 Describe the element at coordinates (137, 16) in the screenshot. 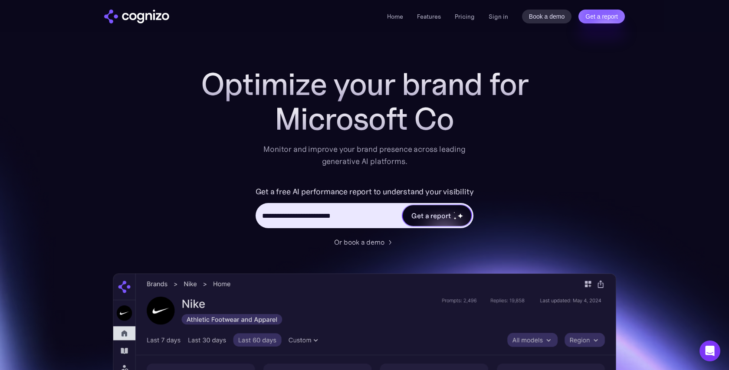

I see `img: cognizo logo` at that location.